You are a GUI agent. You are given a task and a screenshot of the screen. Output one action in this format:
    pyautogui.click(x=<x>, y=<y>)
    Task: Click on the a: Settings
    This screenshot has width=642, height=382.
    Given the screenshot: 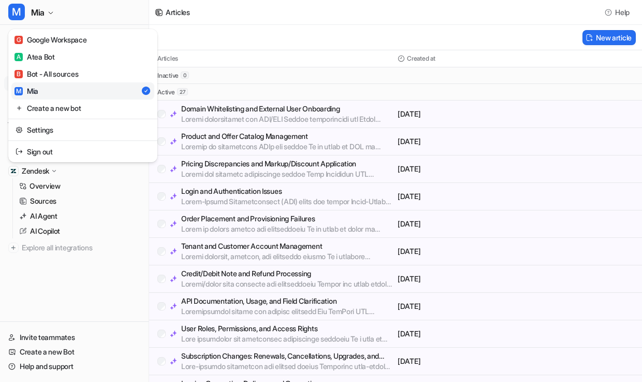 What is the action you would take?
    pyautogui.click(x=83, y=130)
    